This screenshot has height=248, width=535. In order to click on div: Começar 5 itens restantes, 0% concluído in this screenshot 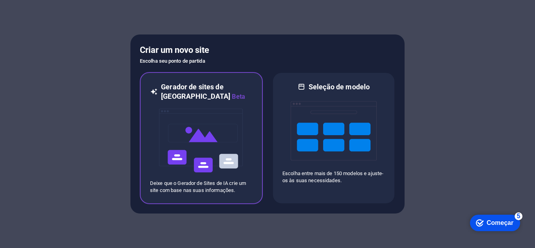, I will do `click(29, 12)`.